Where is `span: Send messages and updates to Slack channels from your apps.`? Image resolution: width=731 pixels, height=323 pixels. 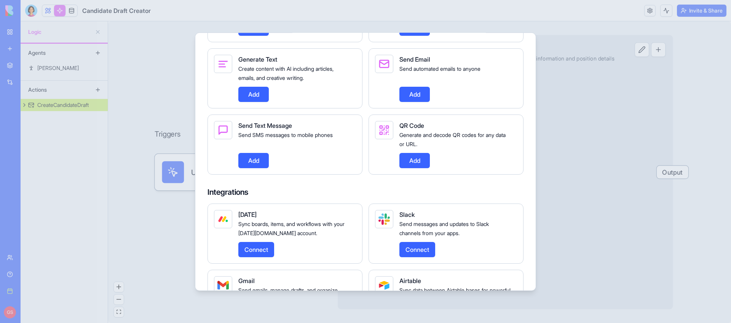
span: Send messages and updates to Slack channels from your apps. is located at coordinates (444, 228).